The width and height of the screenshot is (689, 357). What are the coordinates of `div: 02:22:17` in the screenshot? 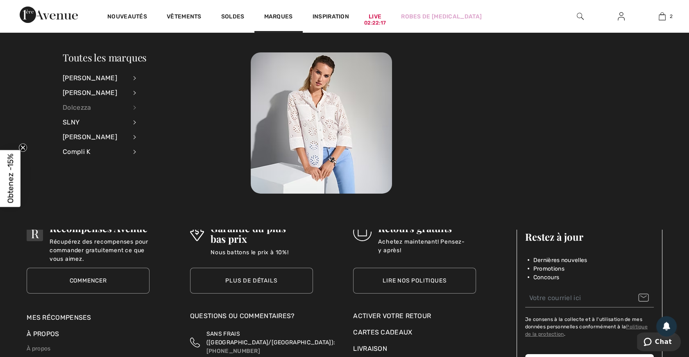 It's located at (375, 23).